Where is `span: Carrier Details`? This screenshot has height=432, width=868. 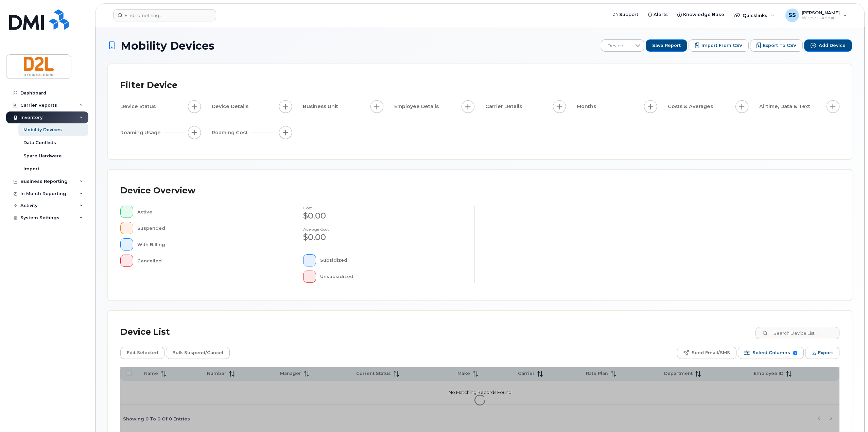 span: Carrier Details is located at coordinates (505, 106).